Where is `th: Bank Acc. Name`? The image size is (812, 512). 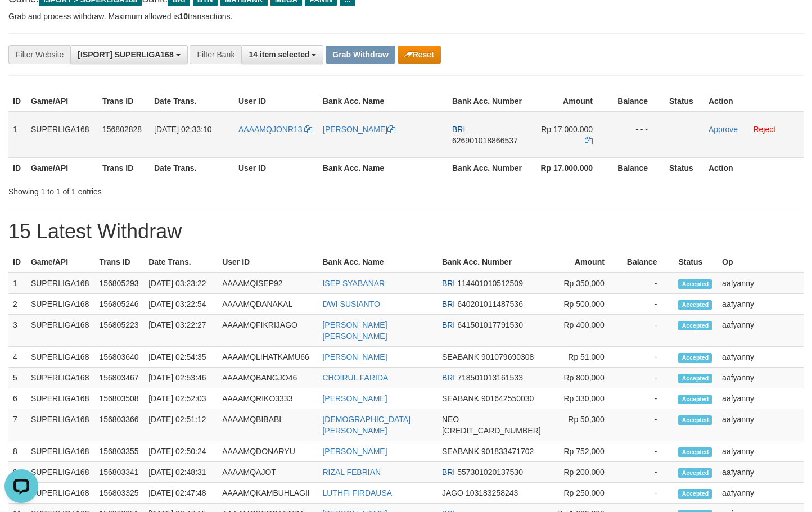
th: Bank Acc. Name is located at coordinates (383, 101).